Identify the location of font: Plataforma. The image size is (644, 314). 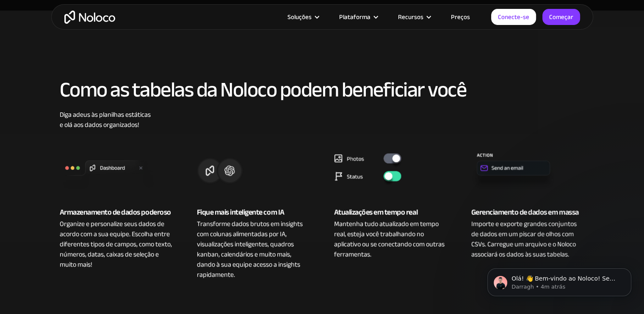
(355, 17).